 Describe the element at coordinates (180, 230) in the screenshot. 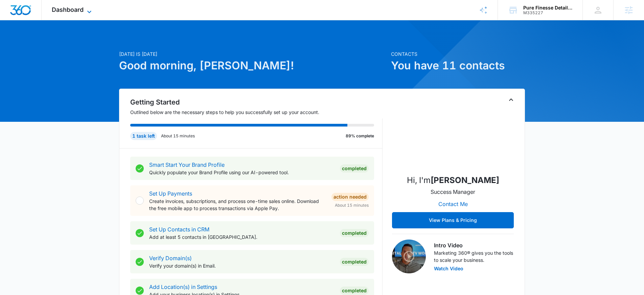

I see `a: Set Up Contacts in CRM` at that location.